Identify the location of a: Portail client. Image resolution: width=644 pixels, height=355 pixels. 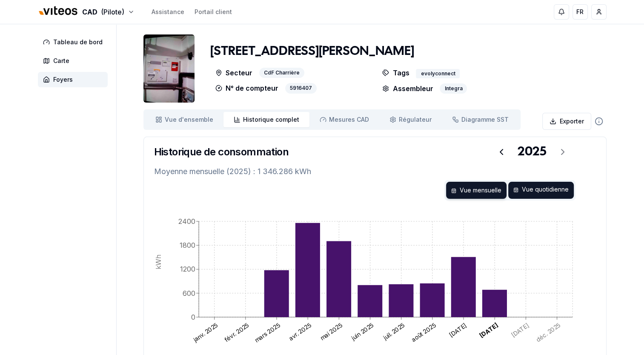
(213, 12).